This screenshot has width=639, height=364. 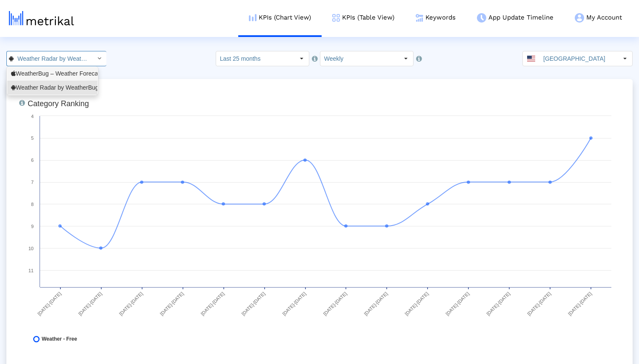 What do you see at coordinates (336, 18) in the screenshot?
I see `img: kpi-table-menu-icon.png` at bounding box center [336, 18].